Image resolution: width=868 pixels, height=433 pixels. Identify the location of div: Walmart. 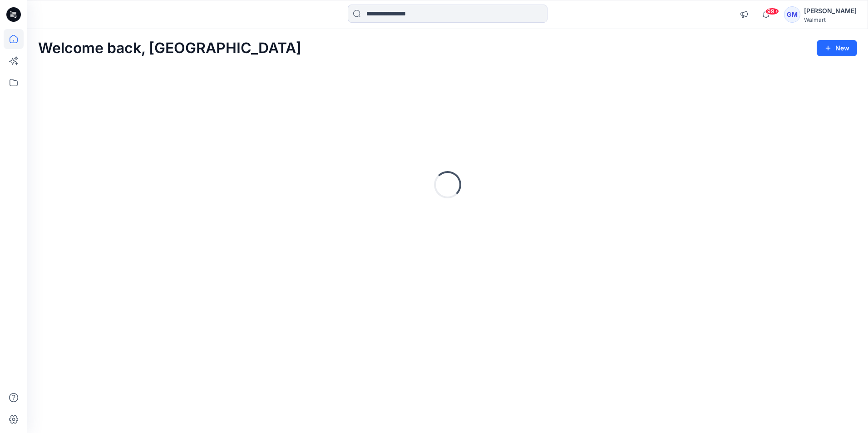
(830, 20).